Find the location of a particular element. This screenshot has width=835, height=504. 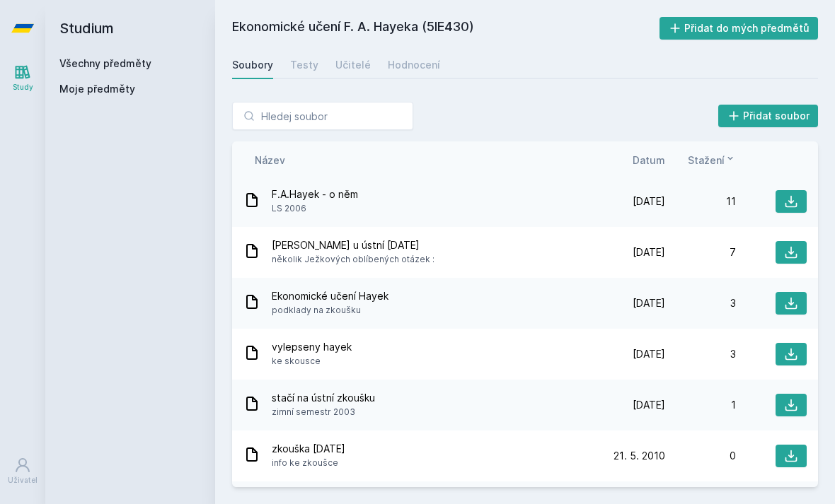

div: Soubory is located at coordinates (253, 66).